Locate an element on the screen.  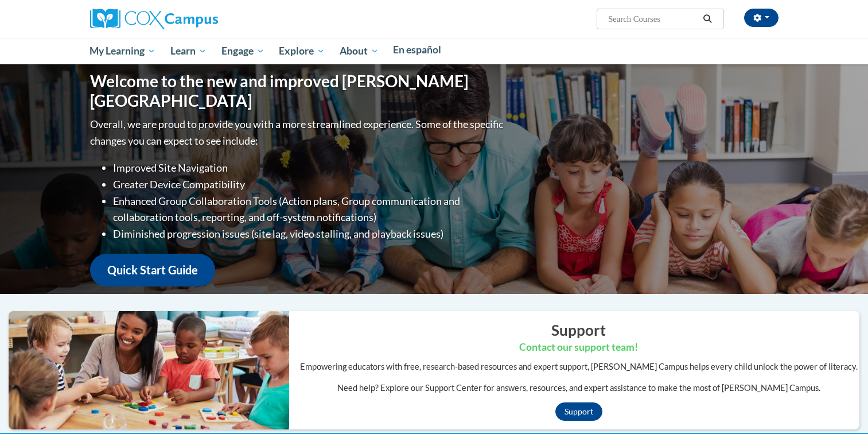
li: Improved Site Navigation is located at coordinates (310, 168).